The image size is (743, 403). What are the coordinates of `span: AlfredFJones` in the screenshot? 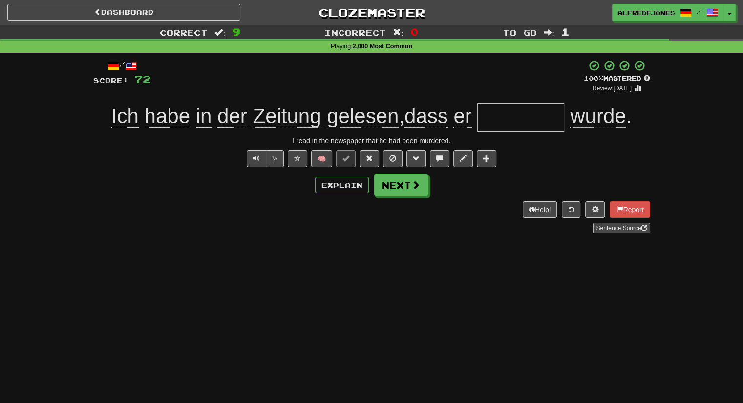 It's located at (646, 13).